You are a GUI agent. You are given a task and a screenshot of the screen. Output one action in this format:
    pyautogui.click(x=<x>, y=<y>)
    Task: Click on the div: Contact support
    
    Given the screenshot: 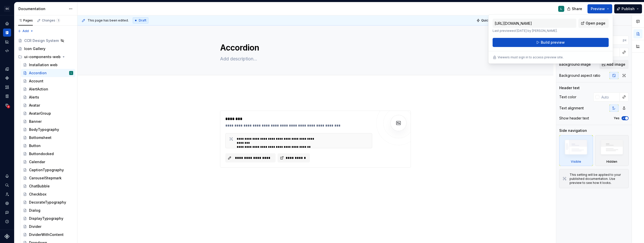 What is the action you would take?
    pyautogui.click(x=7, y=213)
    